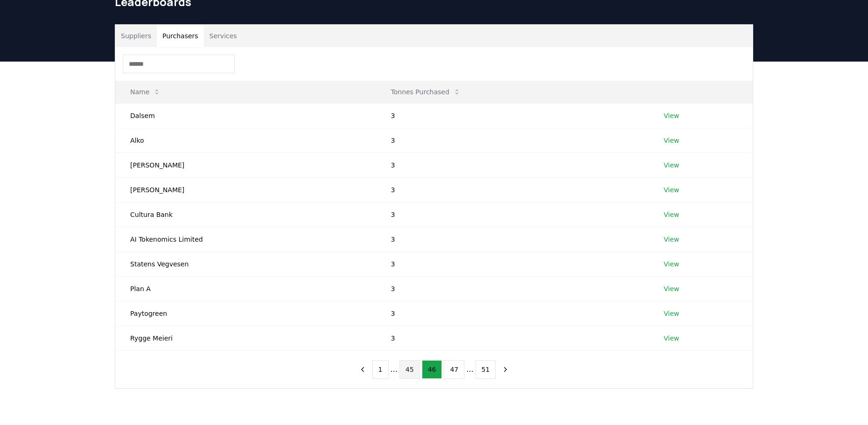  What do you see at coordinates (223, 36) in the screenshot?
I see `button: Services` at bounding box center [223, 36].